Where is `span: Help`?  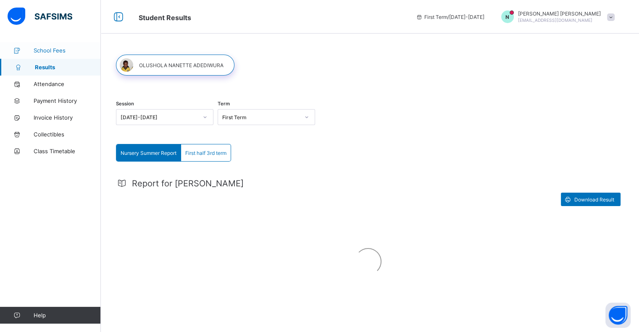
span: Help is located at coordinates (67, 315).